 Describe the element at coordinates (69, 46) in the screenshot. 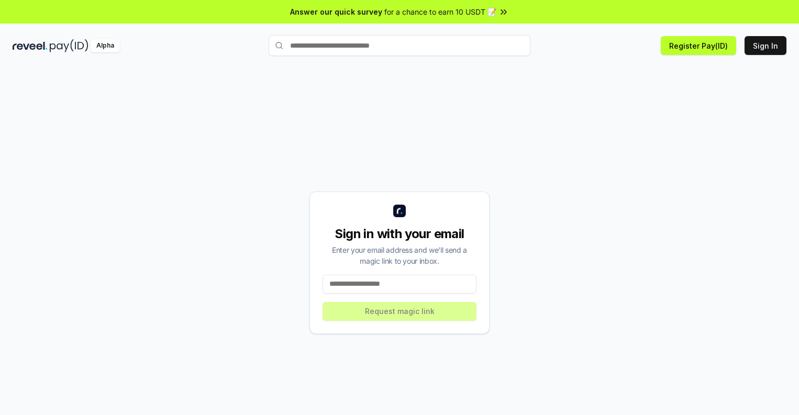

I see `img: pay_id` at that location.